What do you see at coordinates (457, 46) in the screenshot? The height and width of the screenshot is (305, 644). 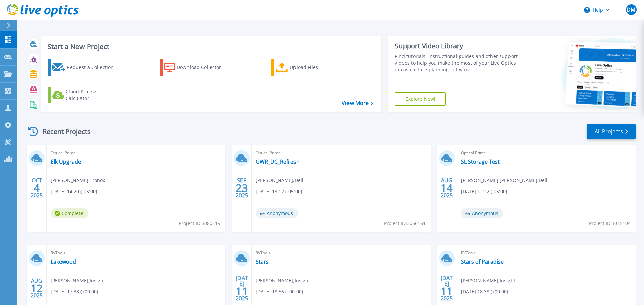 I see `div: Support Video Library` at bounding box center [457, 46].